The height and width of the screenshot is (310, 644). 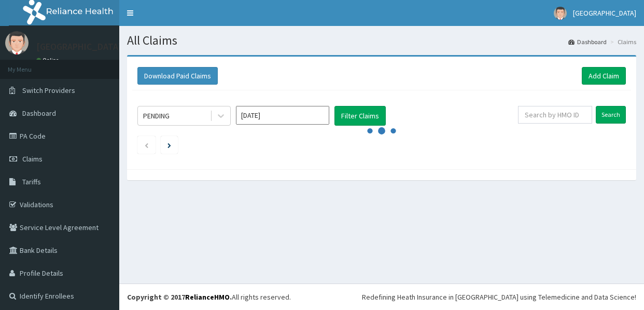 I want to click on a: RelianceHMO, so click(x=207, y=297).